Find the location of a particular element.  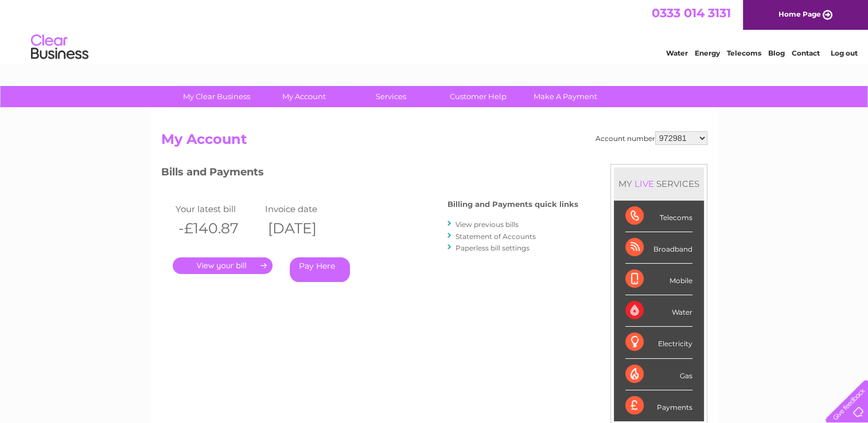

th: -£140.87 is located at coordinates (217, 228).